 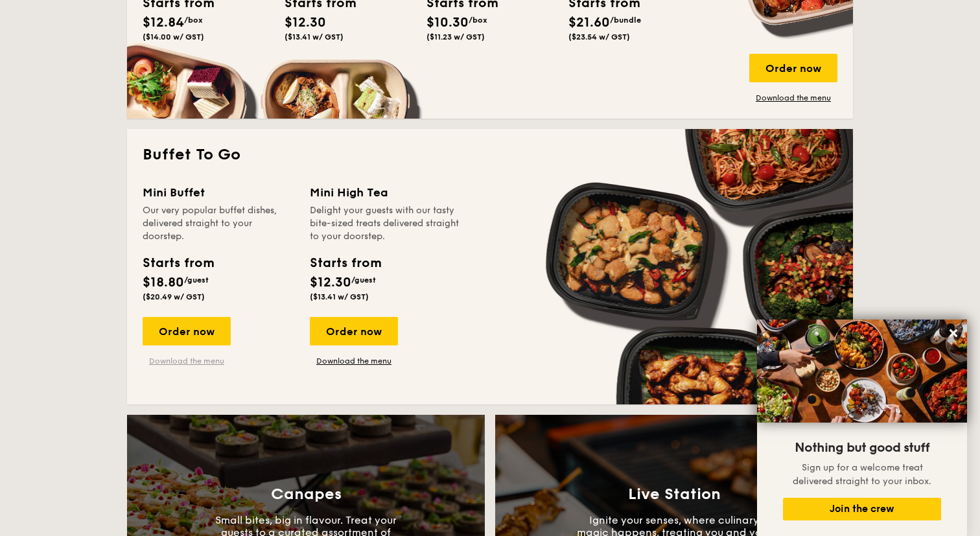 I want to click on div: Our very popular buffet dishes, delivered straight to your doorstep., so click(x=219, y=223).